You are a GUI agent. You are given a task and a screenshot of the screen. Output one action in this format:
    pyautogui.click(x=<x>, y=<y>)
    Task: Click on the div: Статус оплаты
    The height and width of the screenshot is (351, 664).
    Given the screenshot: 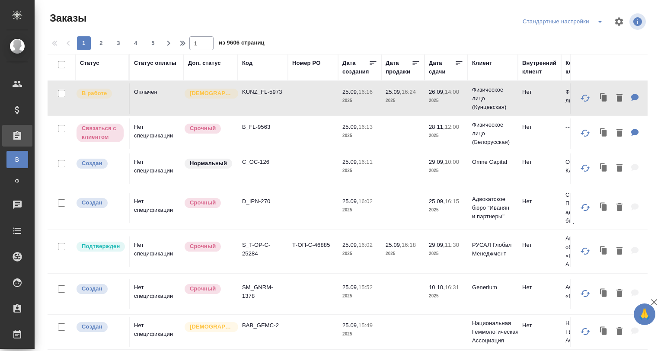 What is the action you would take?
    pyautogui.click(x=155, y=63)
    